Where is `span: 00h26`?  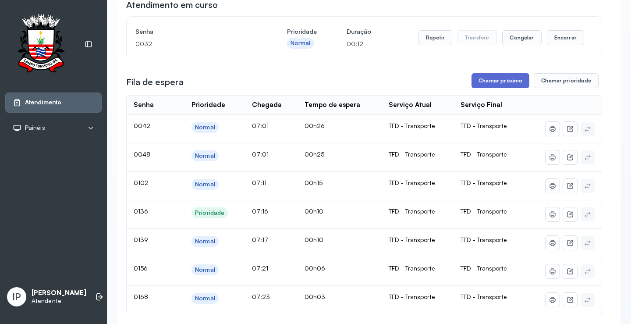
span: 00h26 is located at coordinates (314, 125).